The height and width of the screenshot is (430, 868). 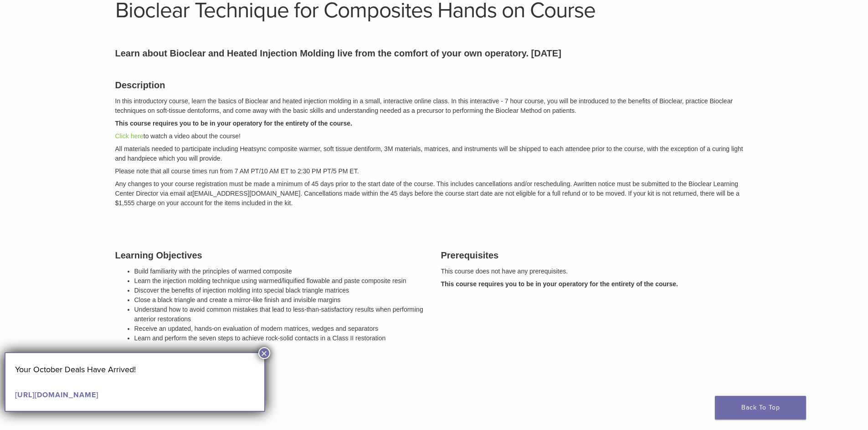 I want to click on li: Close a black triangle and create a mirror-like finish and invisible margins, so click(x=281, y=300).